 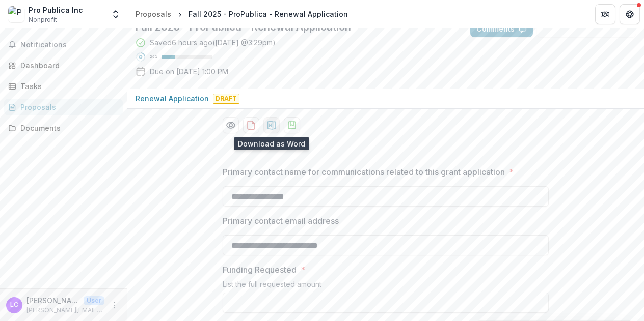 What do you see at coordinates (605, 15) in the screenshot?
I see `button: Partners` at bounding box center [605, 15].